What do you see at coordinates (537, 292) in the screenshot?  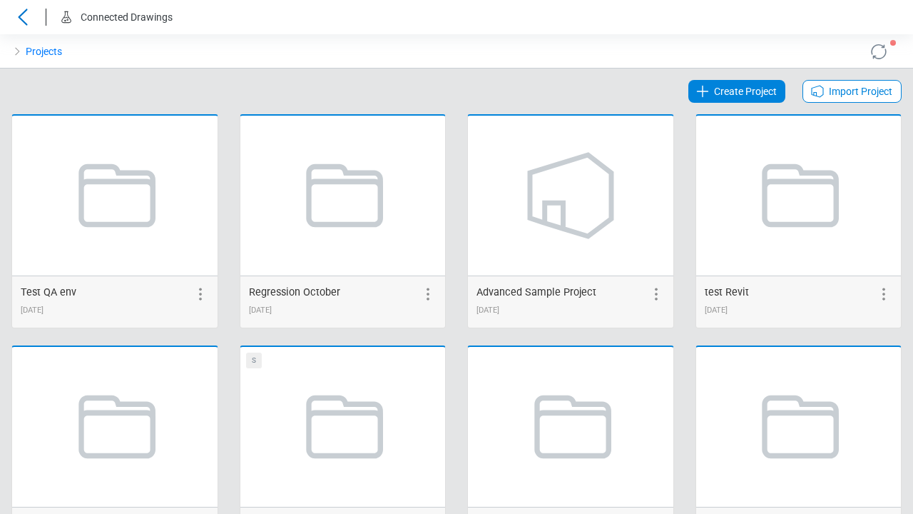 I see `span: Advanced Sample Project` at bounding box center [537, 292].